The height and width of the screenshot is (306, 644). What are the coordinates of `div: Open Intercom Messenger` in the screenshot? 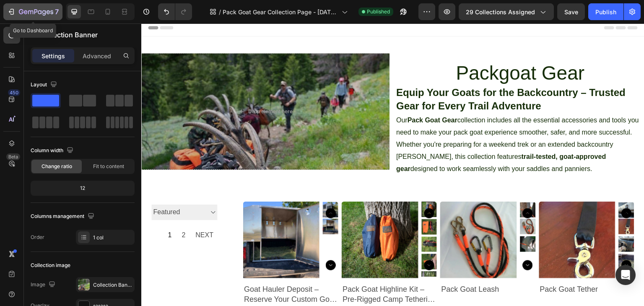 It's located at (625, 275).